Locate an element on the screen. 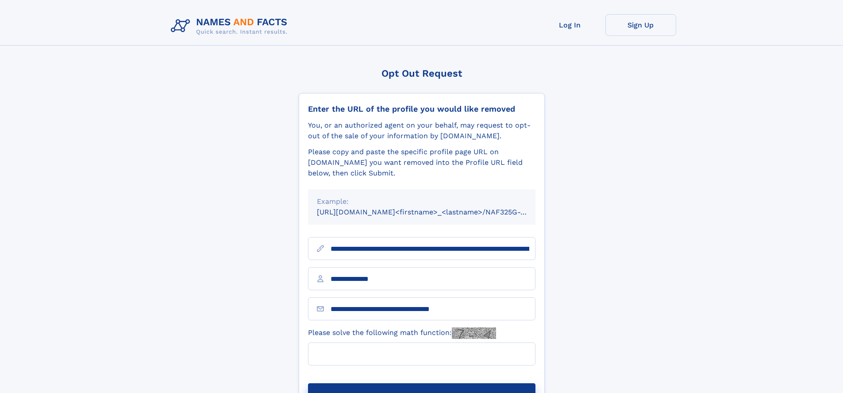 The image size is (843, 393). a: Log In is located at coordinates (570, 25).